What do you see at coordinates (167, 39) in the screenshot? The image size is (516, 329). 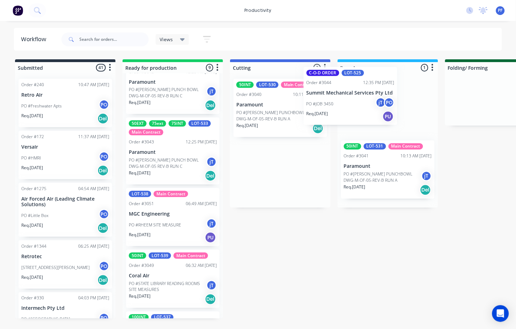 I see `span: Views` at bounding box center [167, 39].